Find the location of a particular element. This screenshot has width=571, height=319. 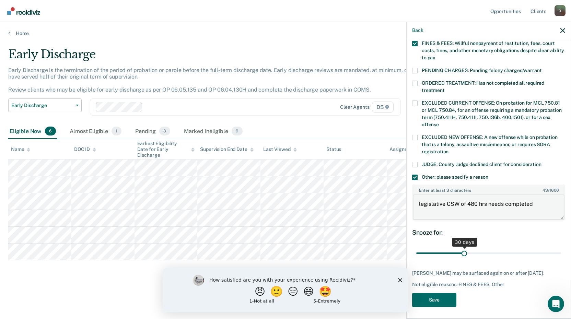

button: 4 is located at coordinates (147, 24).